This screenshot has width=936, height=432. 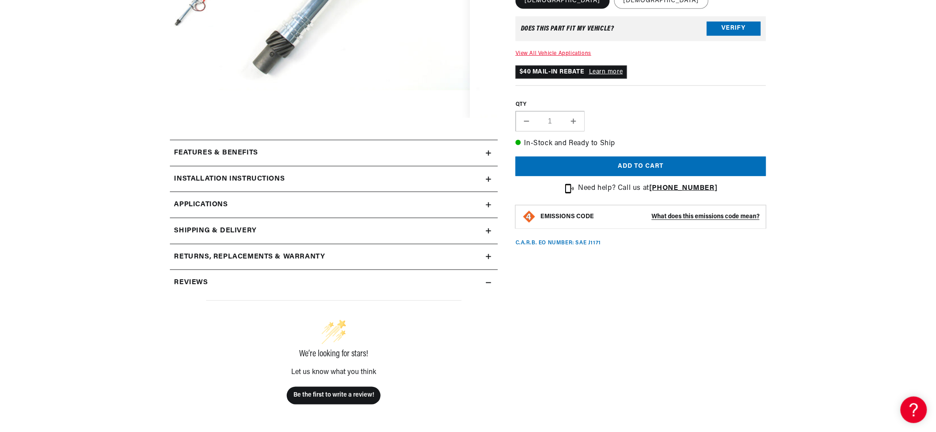 I want to click on p: $40 MAIL-IN REBATE, so click(x=571, y=72).